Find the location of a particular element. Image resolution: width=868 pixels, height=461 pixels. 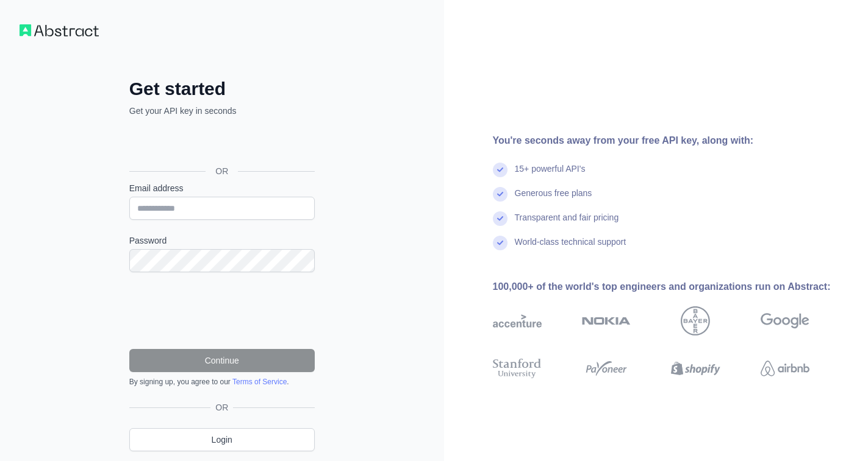

p: Get your API key in seconds is located at coordinates (222, 111).